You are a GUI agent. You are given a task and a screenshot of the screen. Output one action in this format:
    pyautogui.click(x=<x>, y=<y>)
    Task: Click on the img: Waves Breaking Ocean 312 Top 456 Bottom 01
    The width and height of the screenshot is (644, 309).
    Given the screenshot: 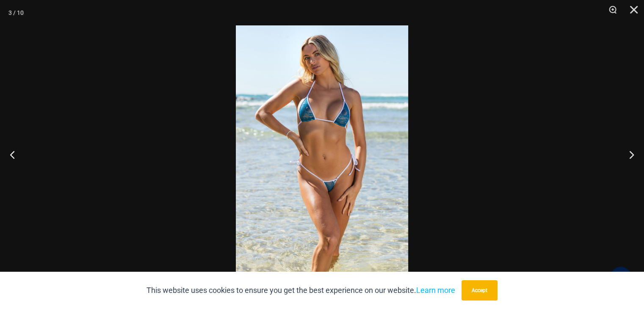 What is the action you would take?
    pyautogui.click(x=322, y=154)
    